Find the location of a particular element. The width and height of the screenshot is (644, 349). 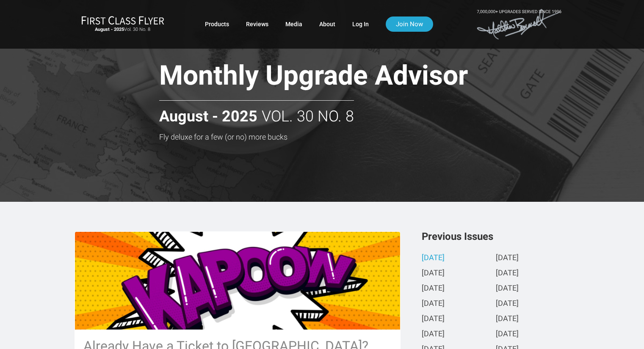

a: Reviews is located at coordinates (257, 24).